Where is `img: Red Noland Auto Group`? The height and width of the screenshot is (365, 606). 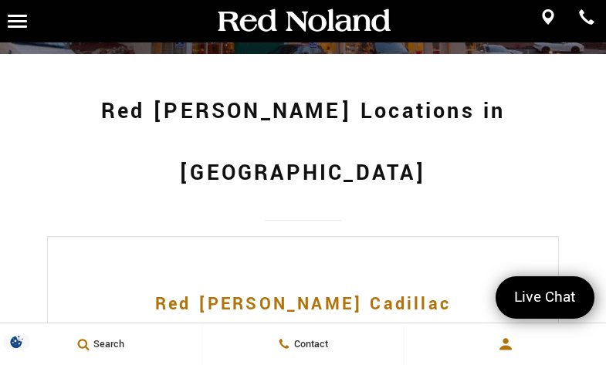 img: Red Noland Auto Group is located at coordinates (303, 21).